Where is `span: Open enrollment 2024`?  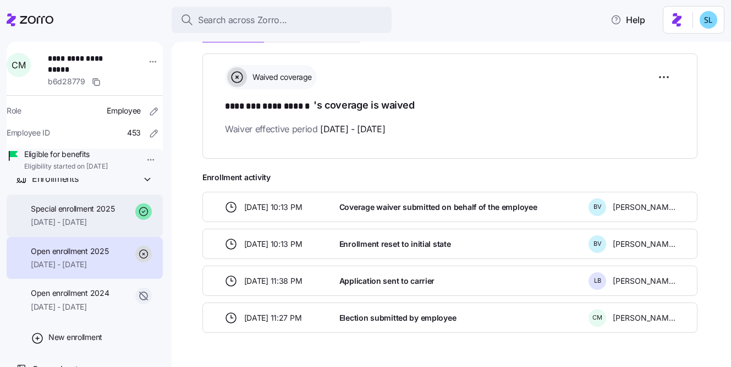
span: Open enrollment 2024 is located at coordinates (70, 293).